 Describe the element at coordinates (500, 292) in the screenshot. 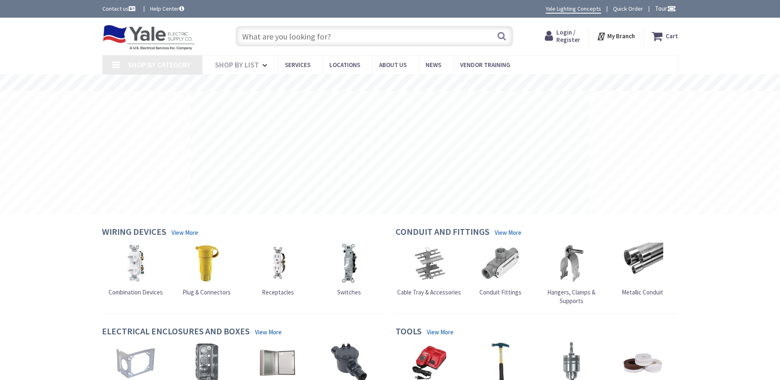

I see `span: Conduit Fittings` at that location.